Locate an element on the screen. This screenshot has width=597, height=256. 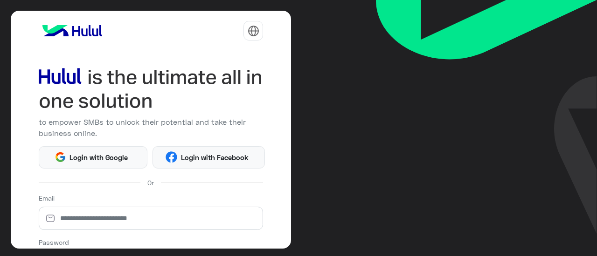
img: tab is located at coordinates (253, 31).